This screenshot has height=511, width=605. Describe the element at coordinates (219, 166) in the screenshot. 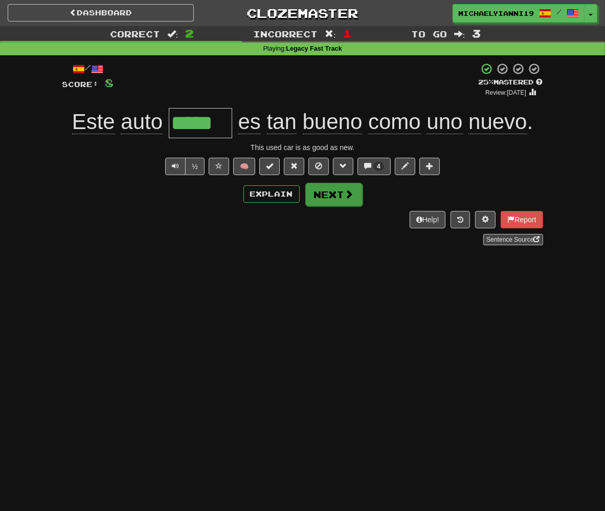

I see `button: Favorite sentence (alt+f)` at that location.